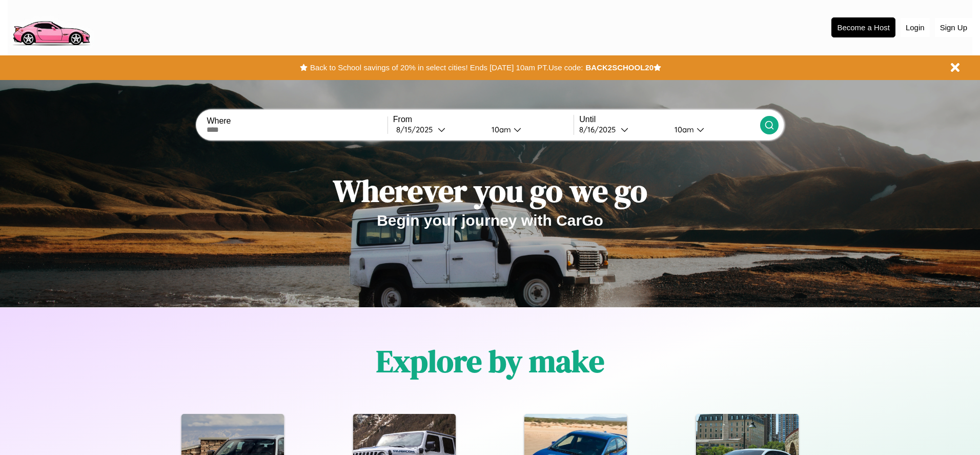 The height and width of the screenshot is (455, 980). I want to click on label: Until, so click(669, 119).